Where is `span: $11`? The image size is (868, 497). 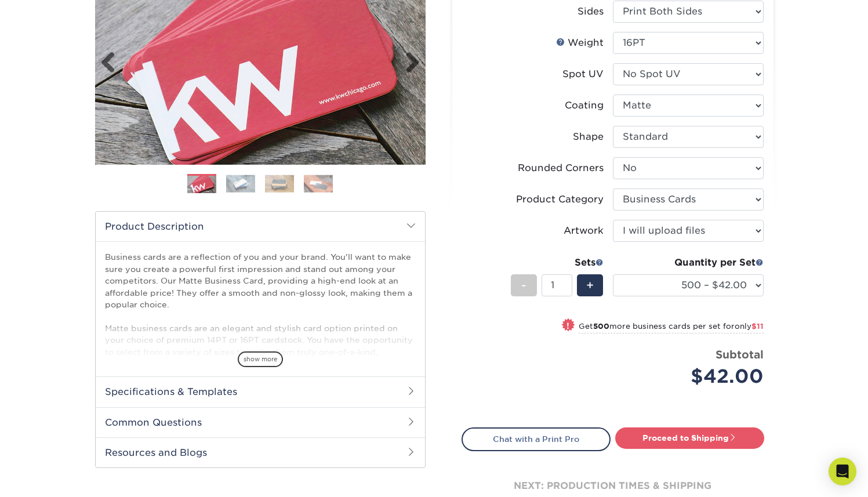
span: $11 is located at coordinates (757, 326).